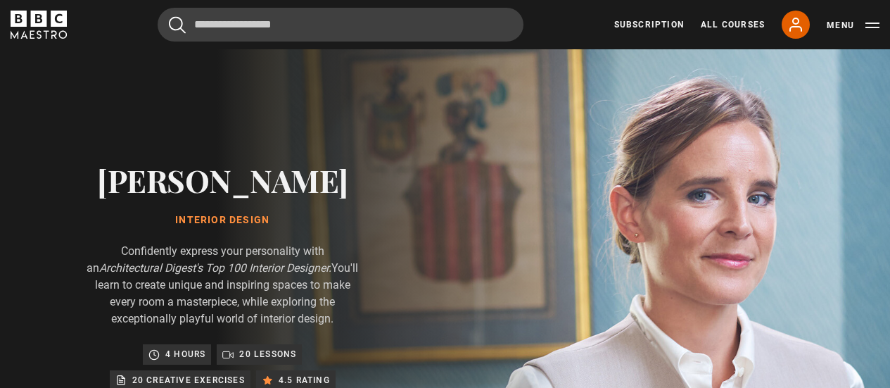  I want to click on a: BBC Maestro, so click(39, 25).